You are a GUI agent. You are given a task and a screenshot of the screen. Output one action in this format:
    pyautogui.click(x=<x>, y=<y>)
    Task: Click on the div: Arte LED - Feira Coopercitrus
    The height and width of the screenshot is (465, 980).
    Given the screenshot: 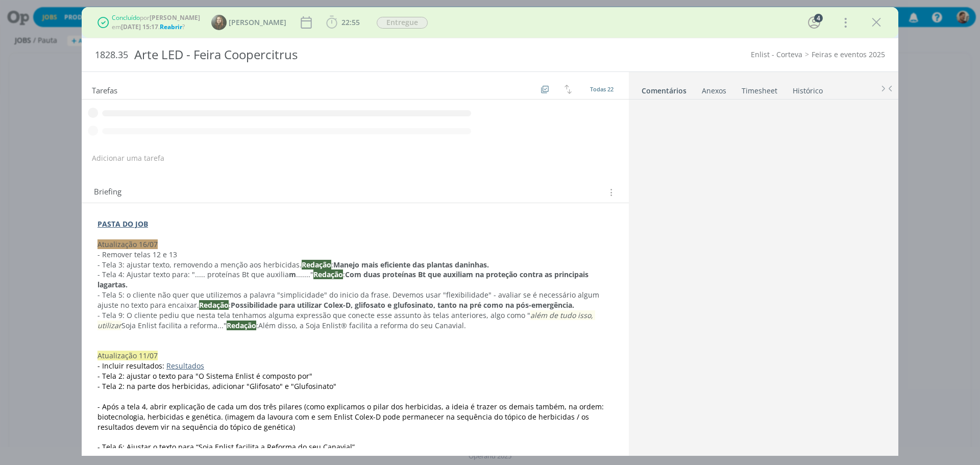 What is the action you would take?
    pyautogui.click(x=341, y=54)
    